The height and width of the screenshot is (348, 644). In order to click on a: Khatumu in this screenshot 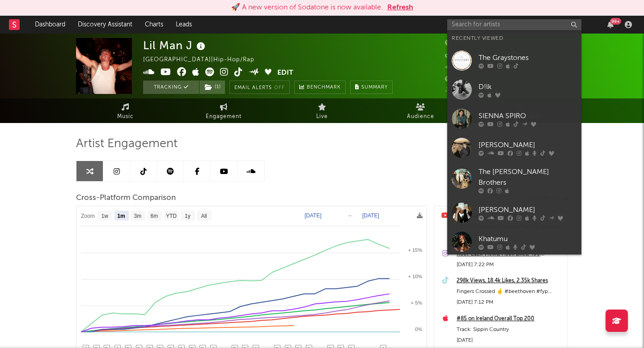, I will do `click(514, 242)`.